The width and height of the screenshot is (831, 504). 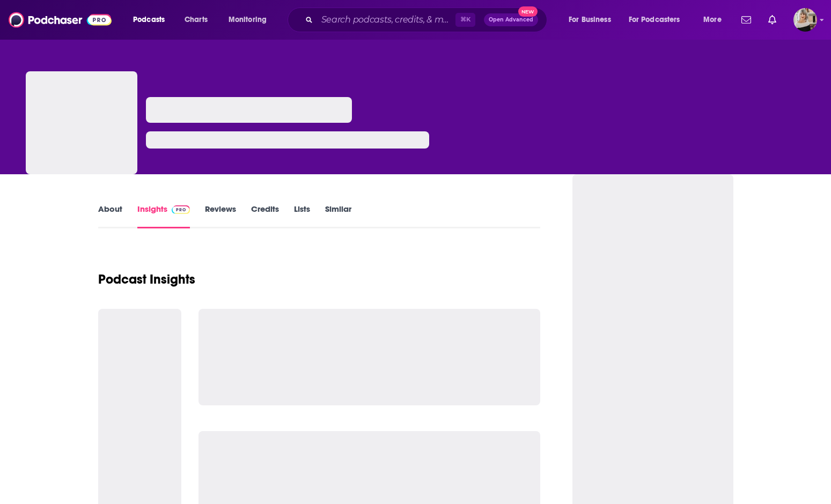 What do you see at coordinates (60, 20) in the screenshot?
I see `a: Podchaser - Follow, Share and Rate Podcasts` at bounding box center [60, 20].